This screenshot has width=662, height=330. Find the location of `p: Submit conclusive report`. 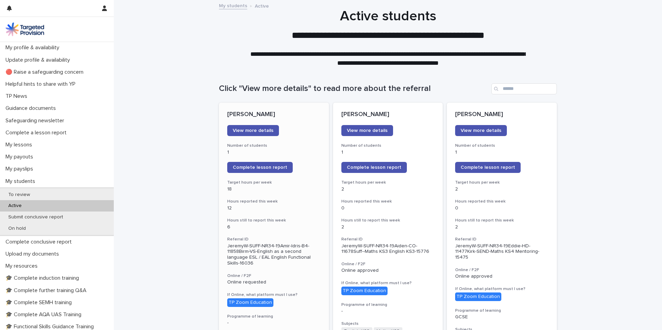

p: Submit conclusive report is located at coordinates (35, 217).